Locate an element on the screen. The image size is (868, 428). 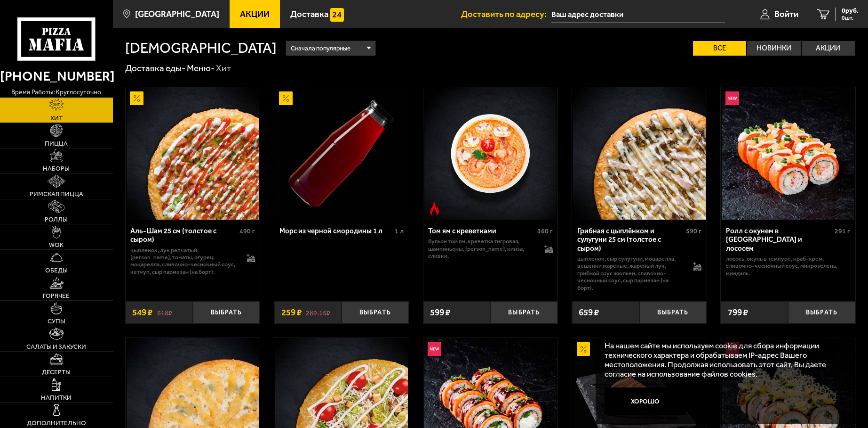
span: Сначала популярные is located at coordinates (321, 48).